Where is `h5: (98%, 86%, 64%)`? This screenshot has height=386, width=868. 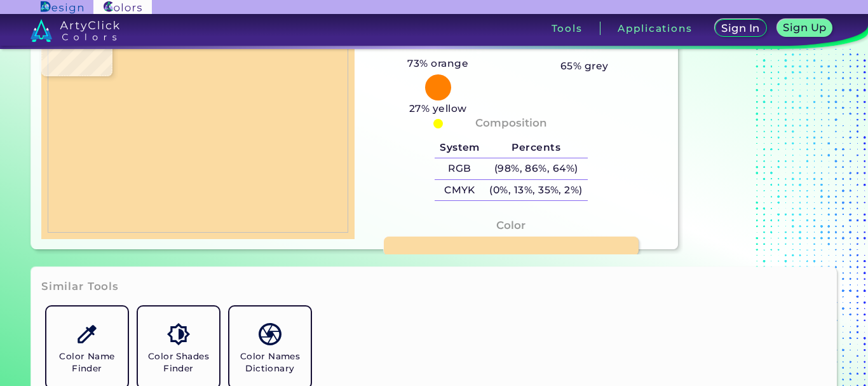
h5: (98%, 86%, 64%) is located at coordinates (536, 169).